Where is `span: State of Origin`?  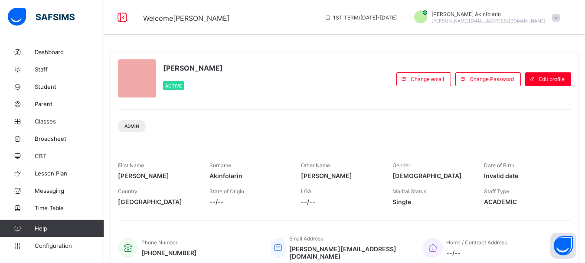 span: State of Origin is located at coordinates (227, 191).